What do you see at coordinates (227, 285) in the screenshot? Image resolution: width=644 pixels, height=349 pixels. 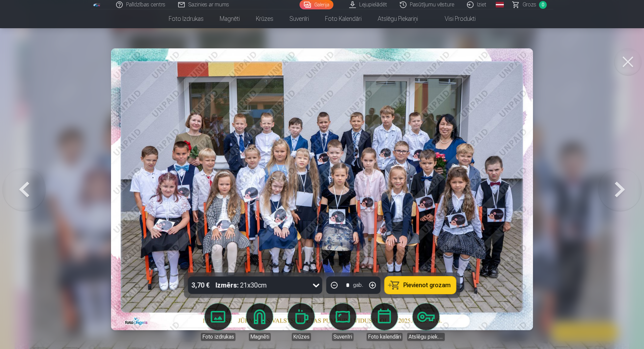 I see `strong: Izmērs :` at bounding box center [227, 285].